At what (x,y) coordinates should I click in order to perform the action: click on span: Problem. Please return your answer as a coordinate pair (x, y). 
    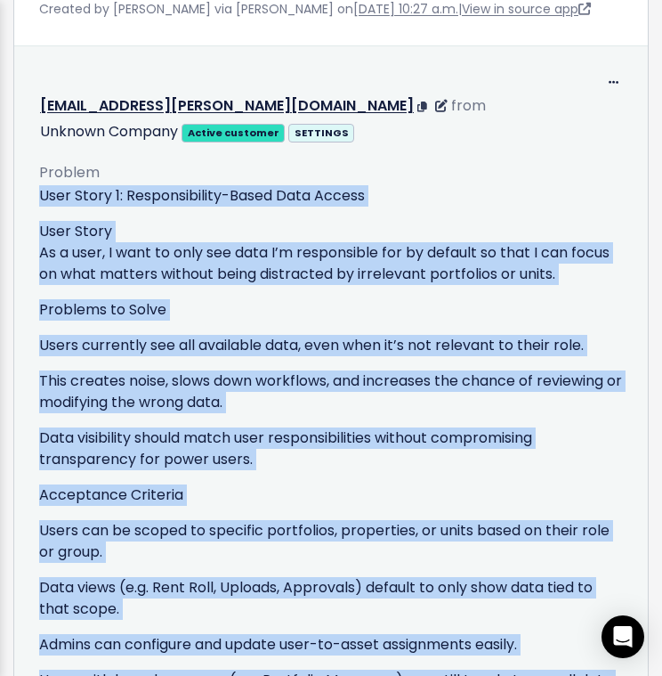
    Looking at the image, I should click on (69, 172).